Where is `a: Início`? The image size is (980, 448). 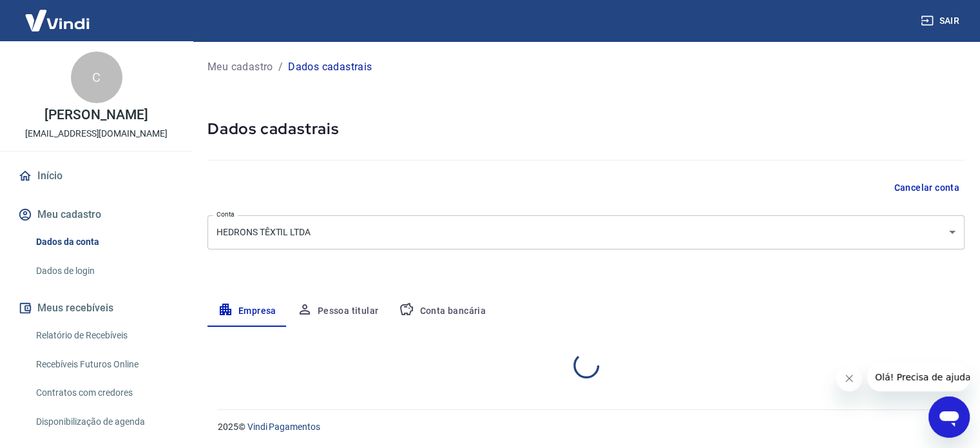 a: Início is located at coordinates (96, 176).